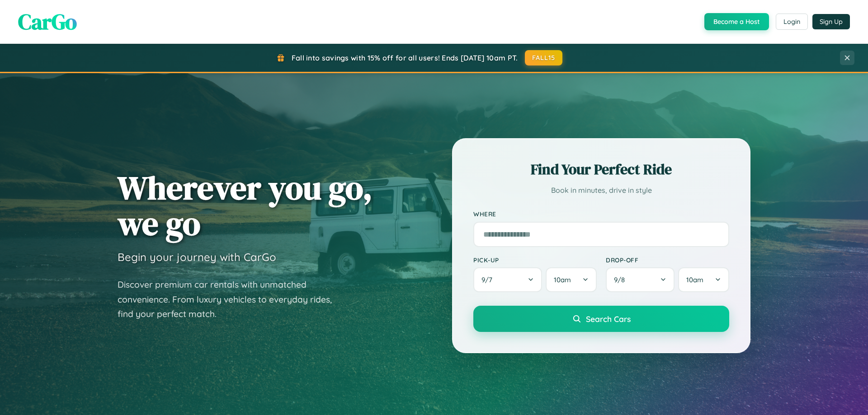  Describe the element at coordinates (736, 22) in the screenshot. I see `button: Become a Host` at that location.